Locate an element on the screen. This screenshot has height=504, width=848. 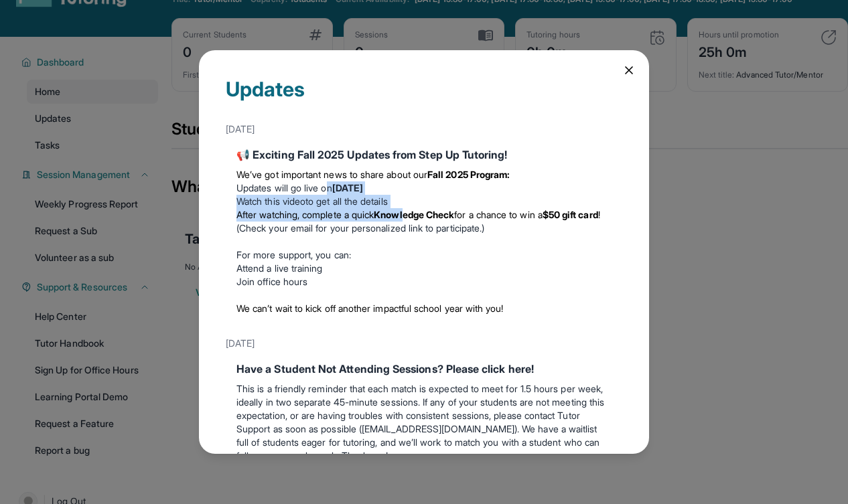
div: Updates is located at coordinates (424, 97).